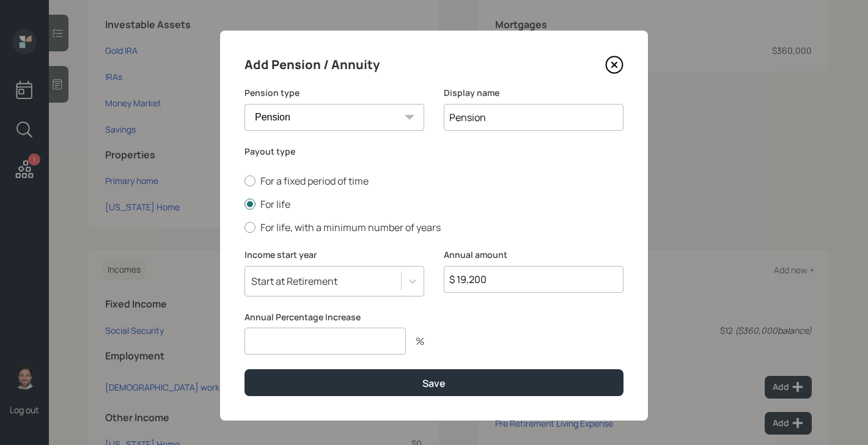 The image size is (868, 445). What do you see at coordinates (334, 255) in the screenshot?
I see `label: Income start year` at bounding box center [334, 255].